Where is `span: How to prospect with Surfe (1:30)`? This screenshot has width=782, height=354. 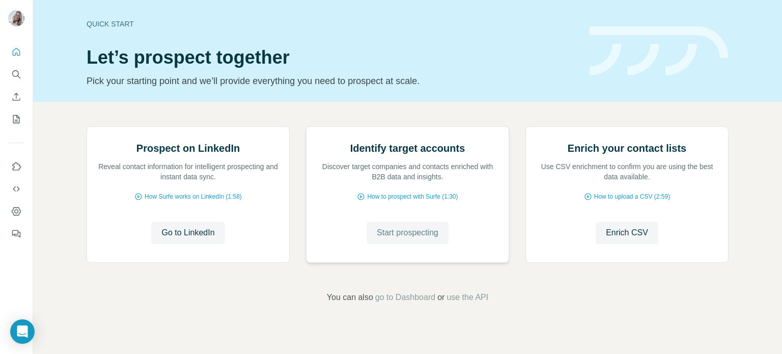
span: How to prospect with Surfe (1:30) is located at coordinates (412, 197).